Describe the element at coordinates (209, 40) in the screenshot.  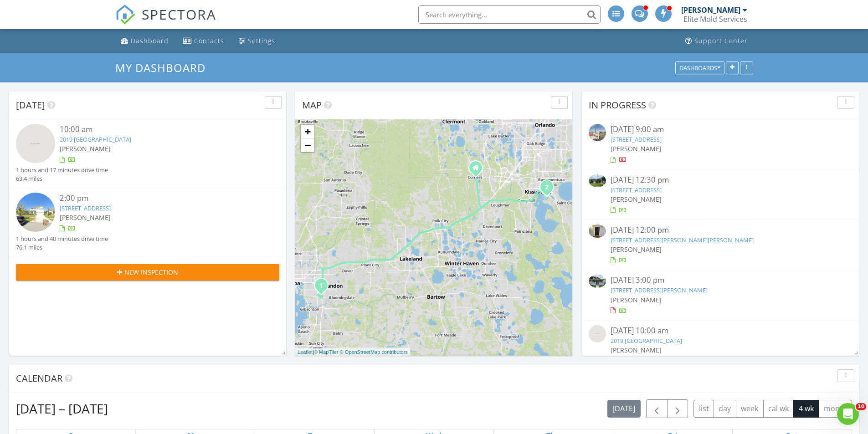
I see `div: Contacts` at that location.